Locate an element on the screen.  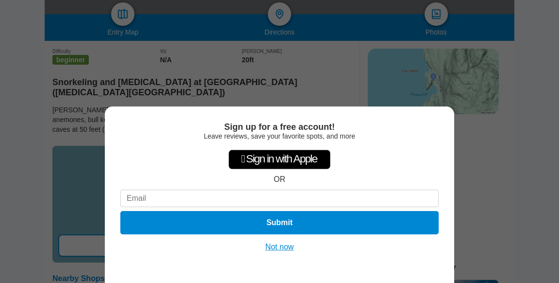
div: Sign in with Apple is located at coordinates (280, 159).